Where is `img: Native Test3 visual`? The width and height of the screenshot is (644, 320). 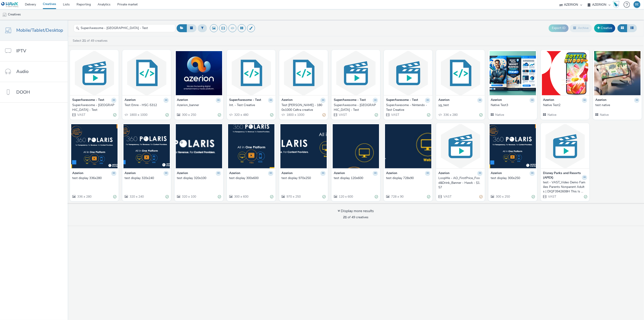 img: Native Test3 visual is located at coordinates (513, 73).